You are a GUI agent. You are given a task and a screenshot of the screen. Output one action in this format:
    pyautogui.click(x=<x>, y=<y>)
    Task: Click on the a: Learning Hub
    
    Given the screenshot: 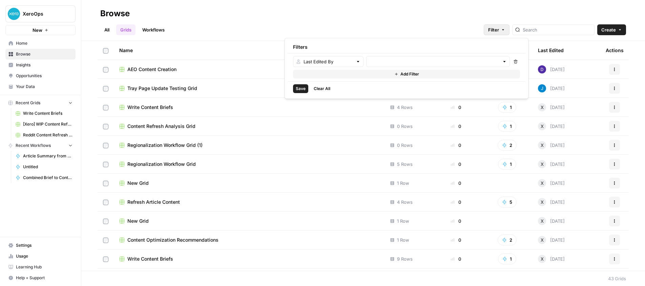 What is the action you would take?
    pyautogui.click(x=40, y=267)
    